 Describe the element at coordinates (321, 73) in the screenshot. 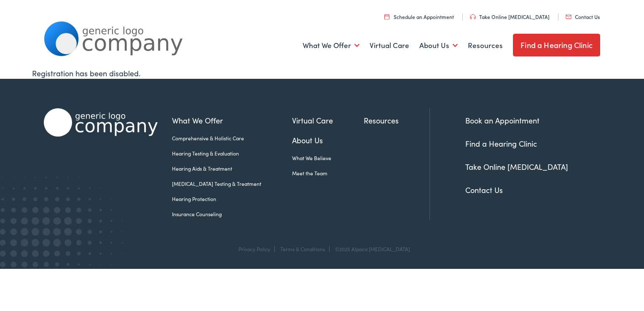

I see `div: Registration has been disabled.` at that location.